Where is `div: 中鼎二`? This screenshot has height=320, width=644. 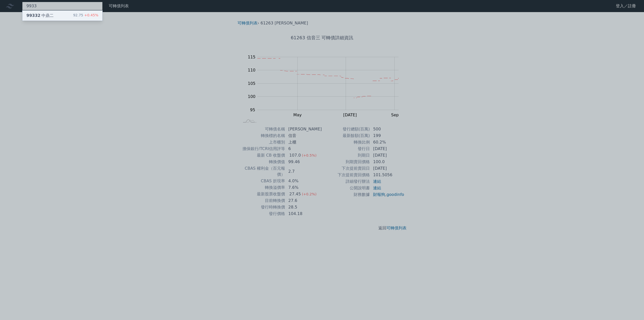
div: 中鼎二 is located at coordinates (40, 16).